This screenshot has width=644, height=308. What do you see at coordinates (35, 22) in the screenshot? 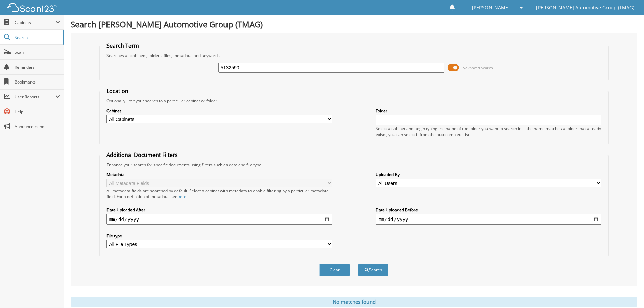
I see `span: Cabinets` at bounding box center [35, 22].